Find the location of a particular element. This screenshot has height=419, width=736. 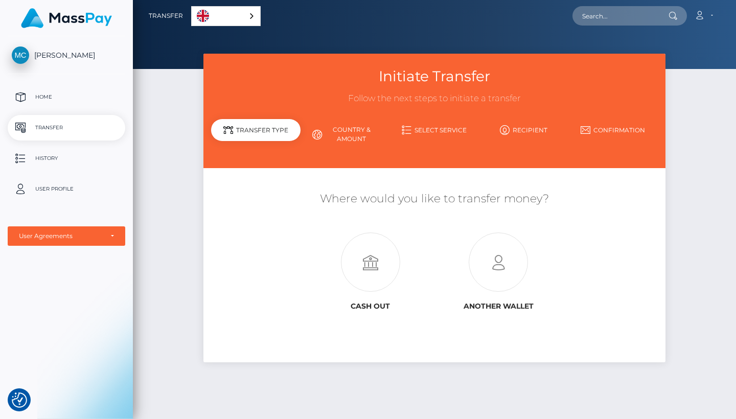

h6: Cash out is located at coordinates (370, 306).